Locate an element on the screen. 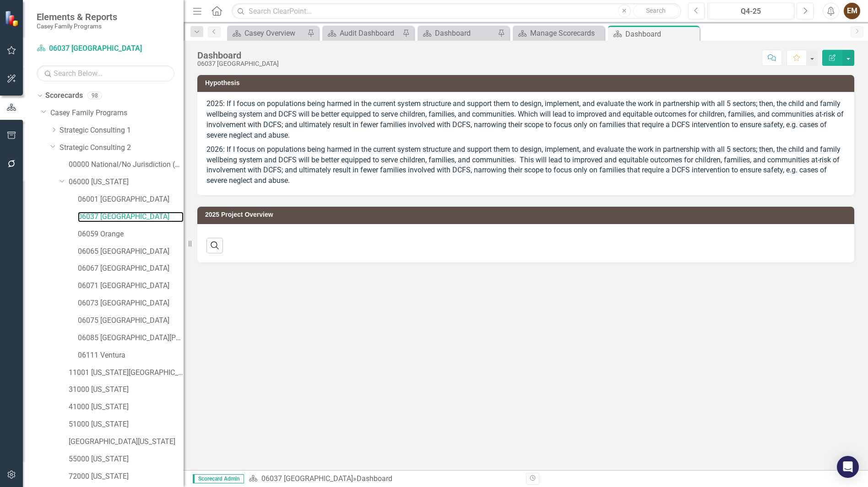 This screenshot has width=868, height=487. div: EM is located at coordinates (853, 11).